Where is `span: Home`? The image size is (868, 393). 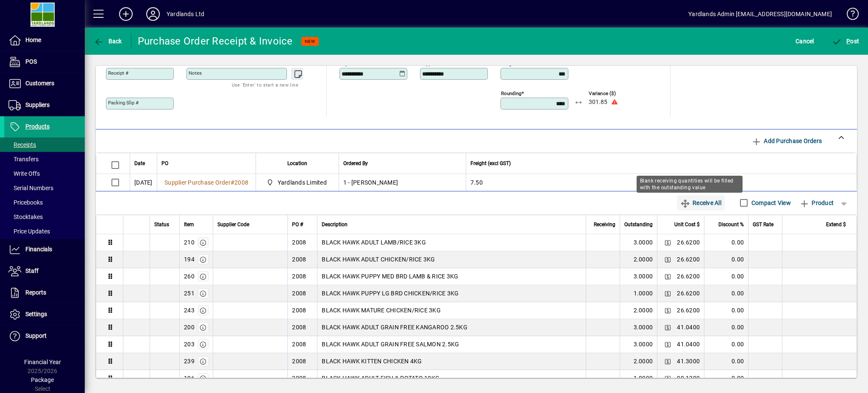
span: Home is located at coordinates (33, 40).